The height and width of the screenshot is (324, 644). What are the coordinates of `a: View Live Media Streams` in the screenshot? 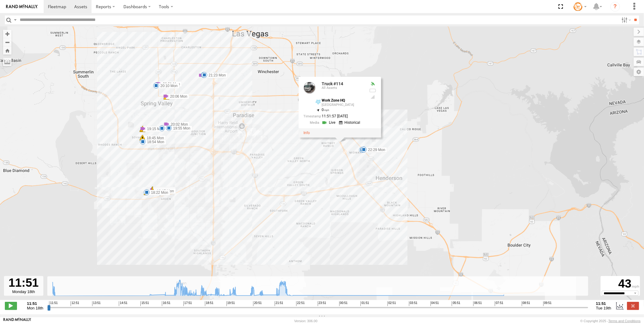 It's located at (329, 122).